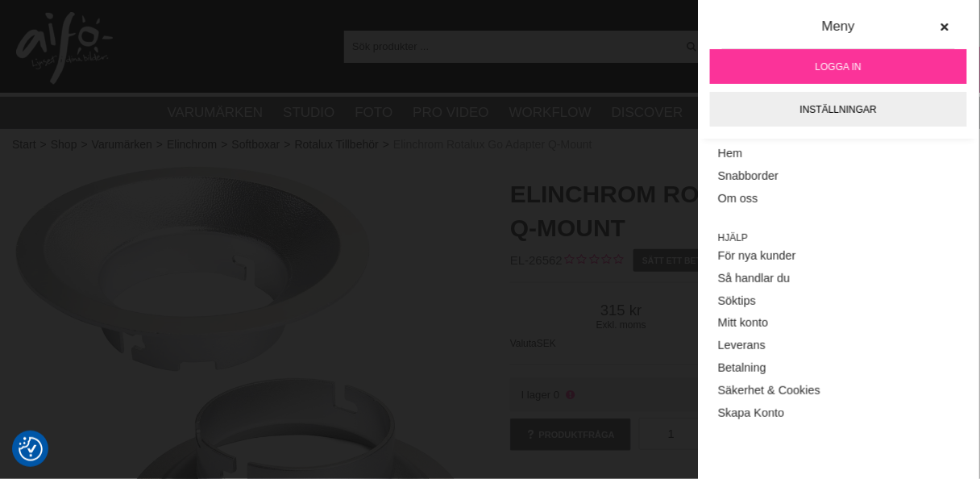 This screenshot has width=980, height=479. I want to click on a: Hem, so click(838, 154).